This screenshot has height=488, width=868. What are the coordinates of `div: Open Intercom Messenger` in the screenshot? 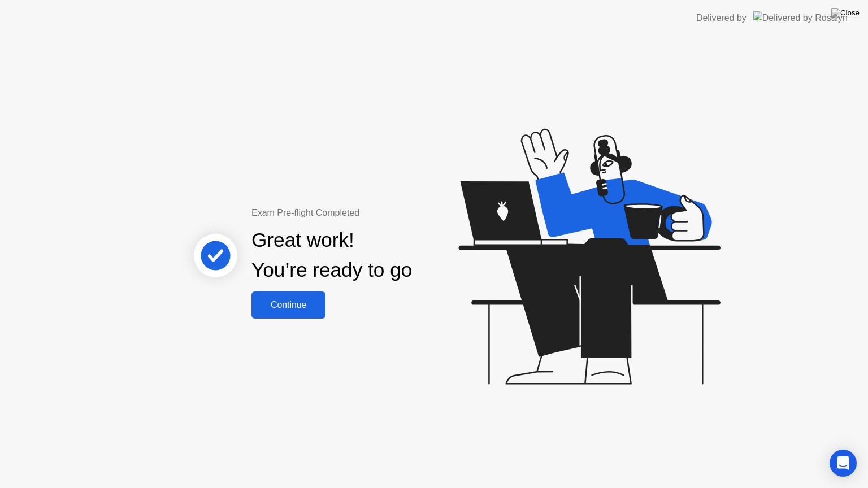 It's located at (843, 463).